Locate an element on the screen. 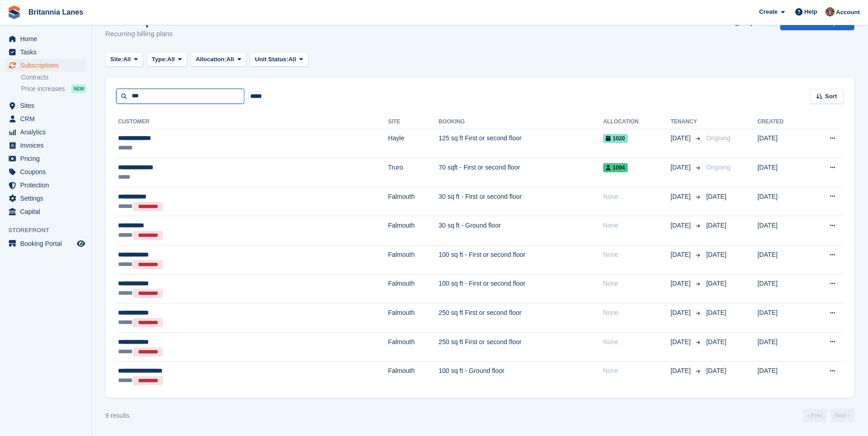 The image size is (868, 436). th: Customer is located at coordinates (252, 122).